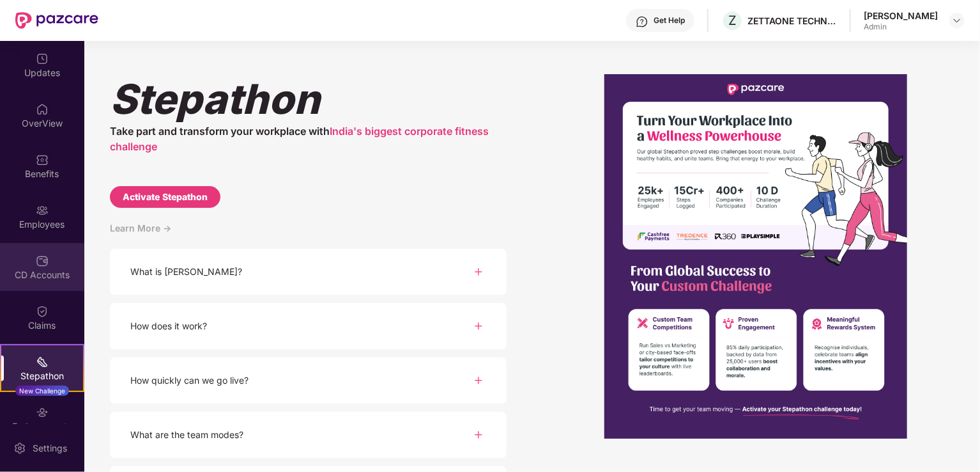 The width and height of the screenshot is (980, 472). Describe the element at coordinates (43, 311) in the screenshot. I see `img: svg+xml;base64,PHN2ZyBpZD0iQ2xhaW0iIHhtbG5zPSJodHRwOi8vd3d3LnczLm9yZy8yMDAwL3N2ZyIgd2lkdGg9IjIwIi...` at that location.